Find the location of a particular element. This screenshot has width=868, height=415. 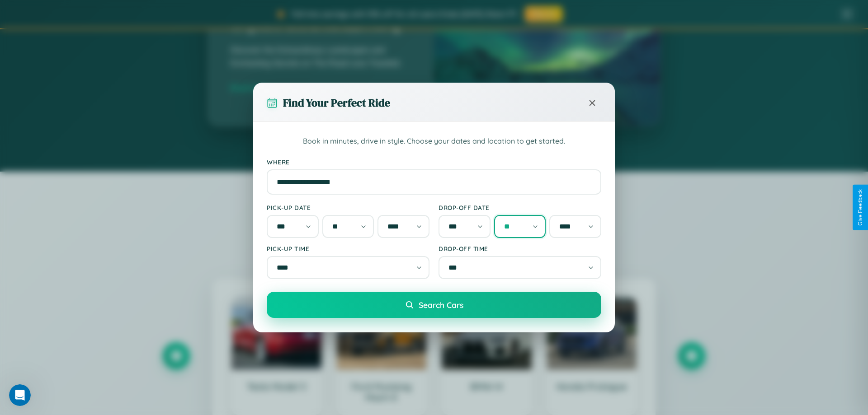

h3: Find Your Perfect Ride is located at coordinates (336, 102).